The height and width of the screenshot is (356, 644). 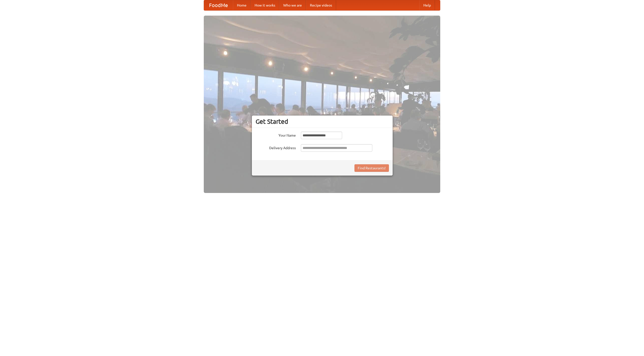 What do you see at coordinates (275, 135) in the screenshot?
I see `label: Your Name` at bounding box center [275, 135].